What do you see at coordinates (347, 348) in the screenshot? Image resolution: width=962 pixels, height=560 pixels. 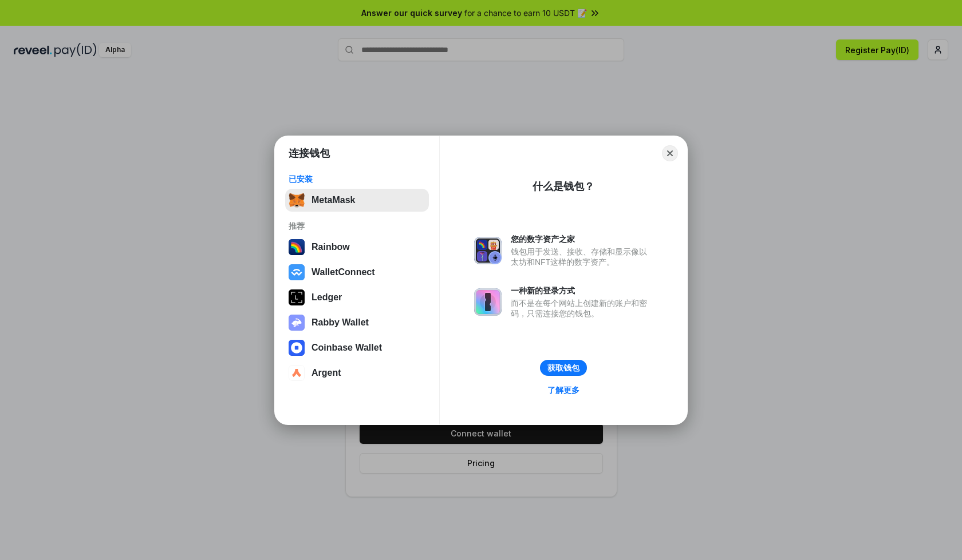 I see `div: Coinbase Wallet` at bounding box center [347, 348].